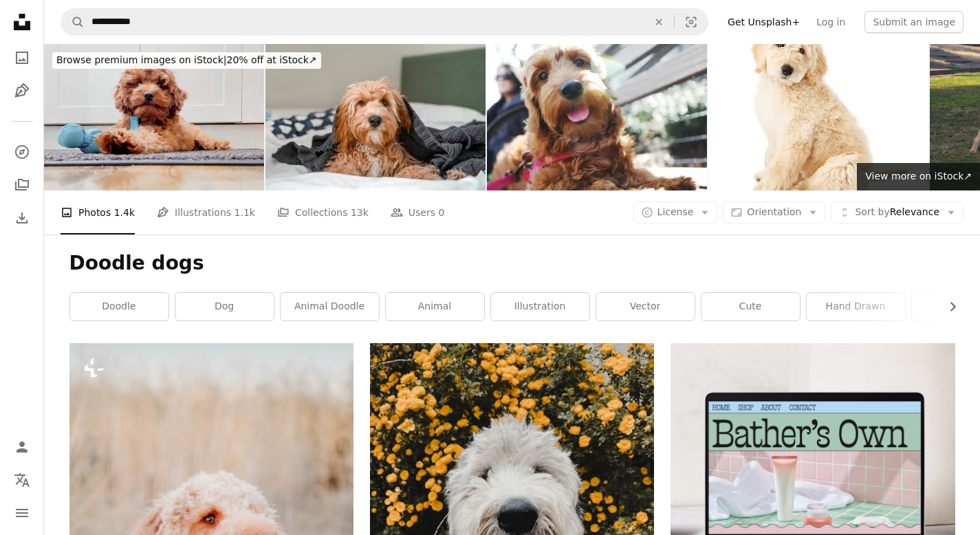  Describe the element at coordinates (245, 212) in the screenshot. I see `span: 1.1k` at that location.